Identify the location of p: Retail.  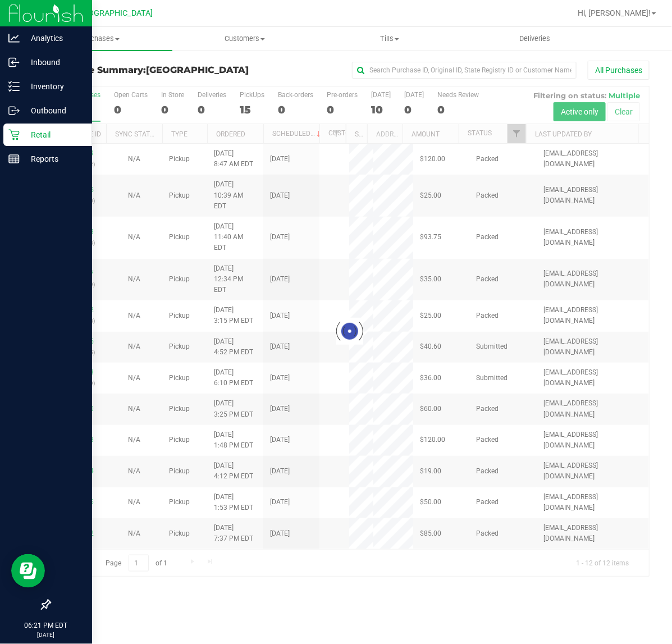
(53, 135).